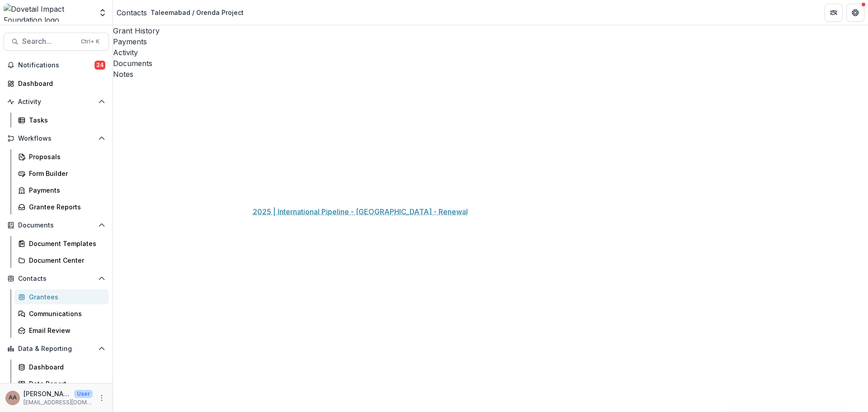 This screenshot has height=412, width=868. Describe the element at coordinates (65, 207) in the screenshot. I see `div: Grantee Reports` at that location.